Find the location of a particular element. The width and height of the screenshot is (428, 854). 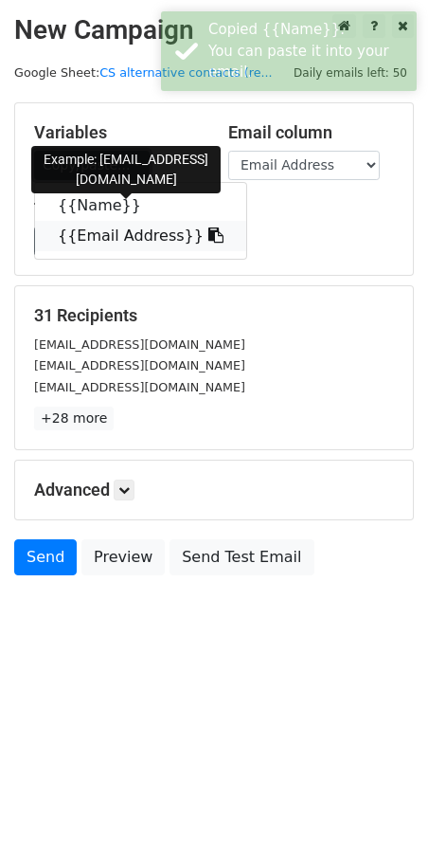

small: Google Sheet: is located at coordinates (143, 72).